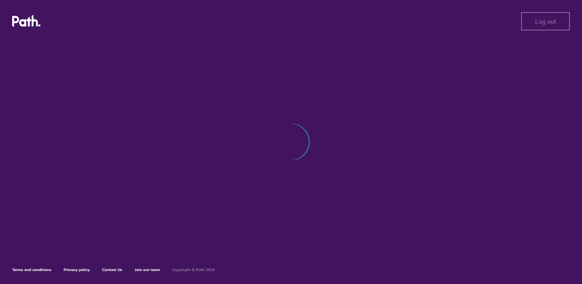 This screenshot has width=582, height=284. I want to click on span: Log out, so click(546, 21).